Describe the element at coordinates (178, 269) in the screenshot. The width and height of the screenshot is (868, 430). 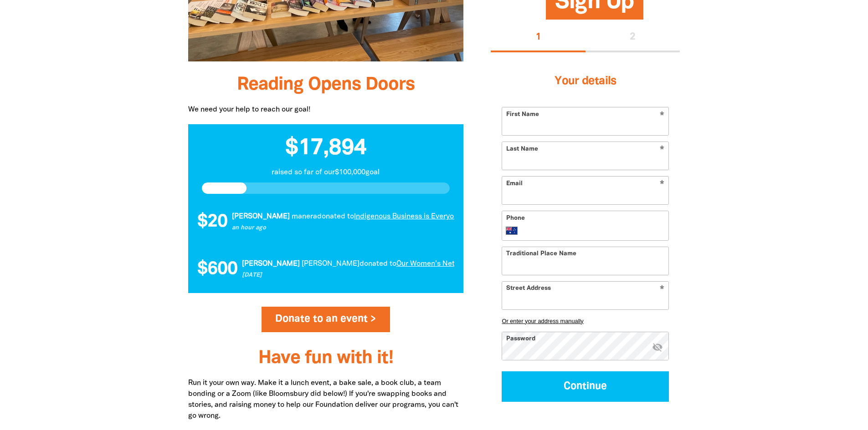
I see `span: $600` at that location.